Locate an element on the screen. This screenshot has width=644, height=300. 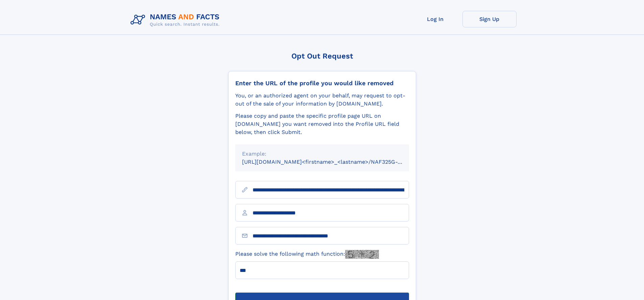
img: Logo Names and Facts is located at coordinates (177, 20).